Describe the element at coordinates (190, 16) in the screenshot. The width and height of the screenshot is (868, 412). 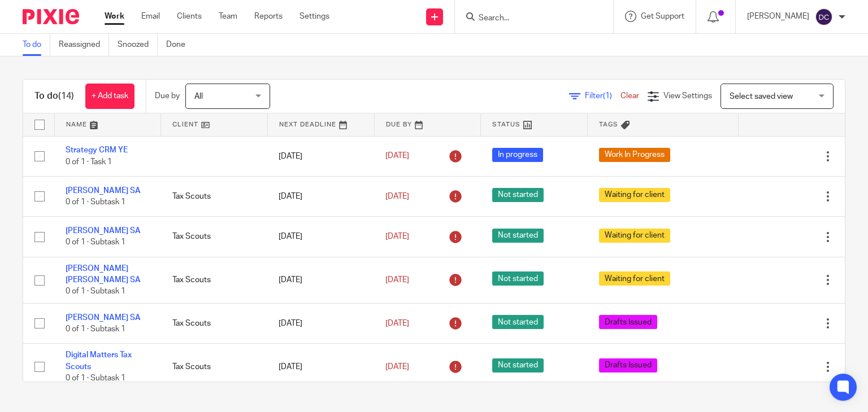
I see `a: Clients` at that location.